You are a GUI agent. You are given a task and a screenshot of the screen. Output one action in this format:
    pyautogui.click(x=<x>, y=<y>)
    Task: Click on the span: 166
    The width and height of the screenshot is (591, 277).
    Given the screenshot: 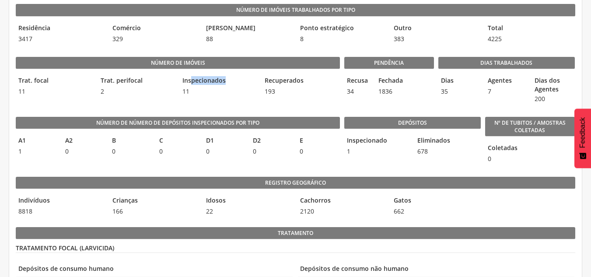 What is the action you would take?
    pyautogui.click(x=155, y=211)
    